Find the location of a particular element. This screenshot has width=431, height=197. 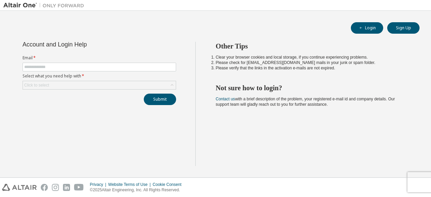

img: facebook.svg is located at coordinates (44, 187).